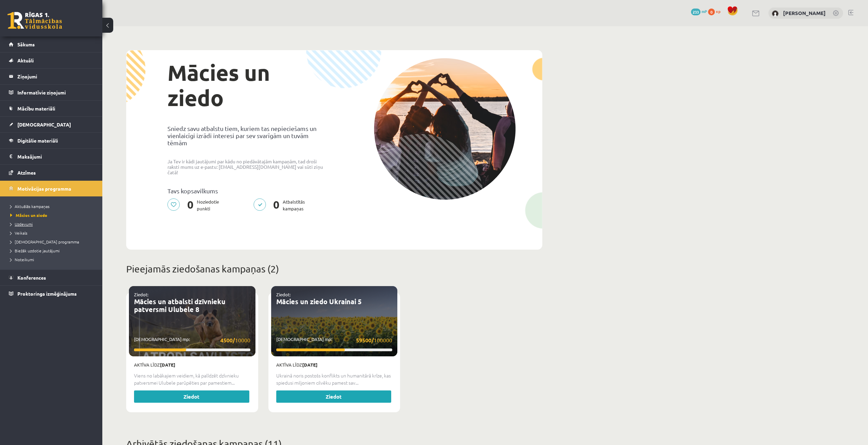 This screenshot has width=868, height=445. Describe the element at coordinates (248, 190) in the screenshot. I see `p: Tavs kopsavilkums` at that location.